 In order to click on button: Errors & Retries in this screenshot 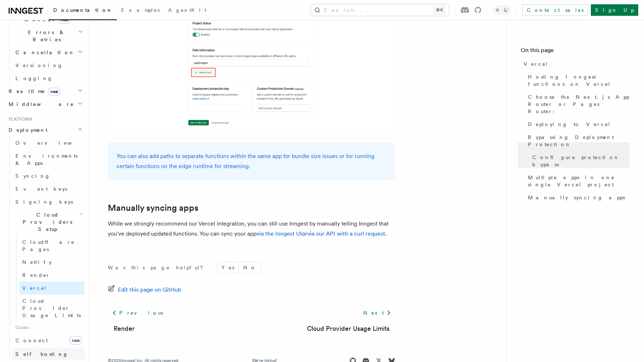, I will do `click(49, 36)`.